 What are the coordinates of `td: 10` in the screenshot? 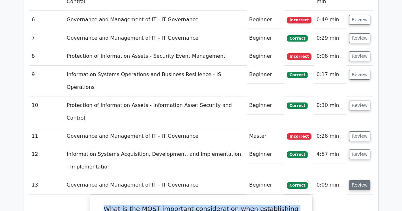 It's located at (47, 112).